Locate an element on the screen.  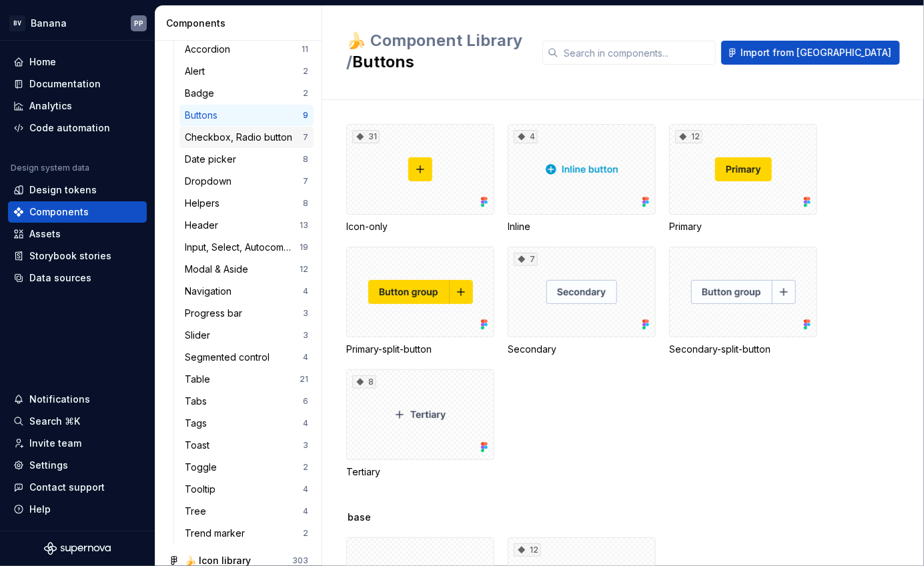
div: Assets is located at coordinates (45, 234).